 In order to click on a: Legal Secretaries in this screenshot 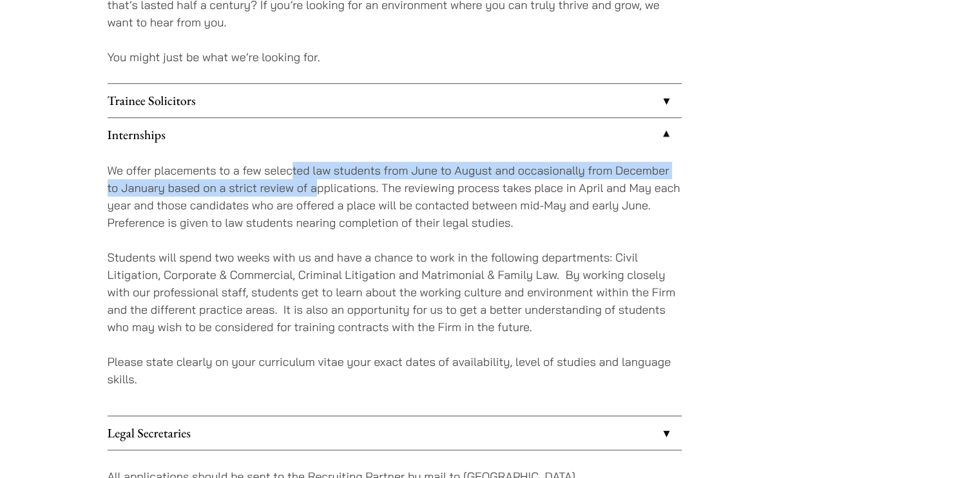, I will do `click(395, 433)`.